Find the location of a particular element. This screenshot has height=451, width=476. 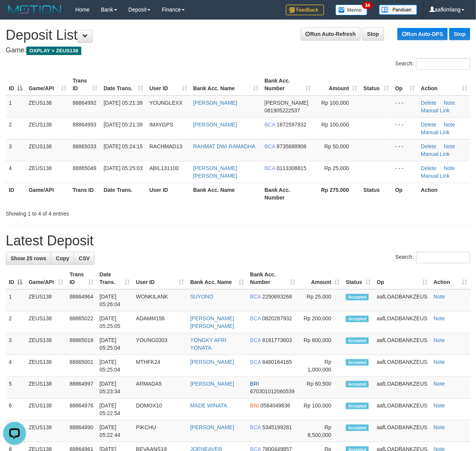

span: YOUNGLEXX is located at coordinates (166, 103).